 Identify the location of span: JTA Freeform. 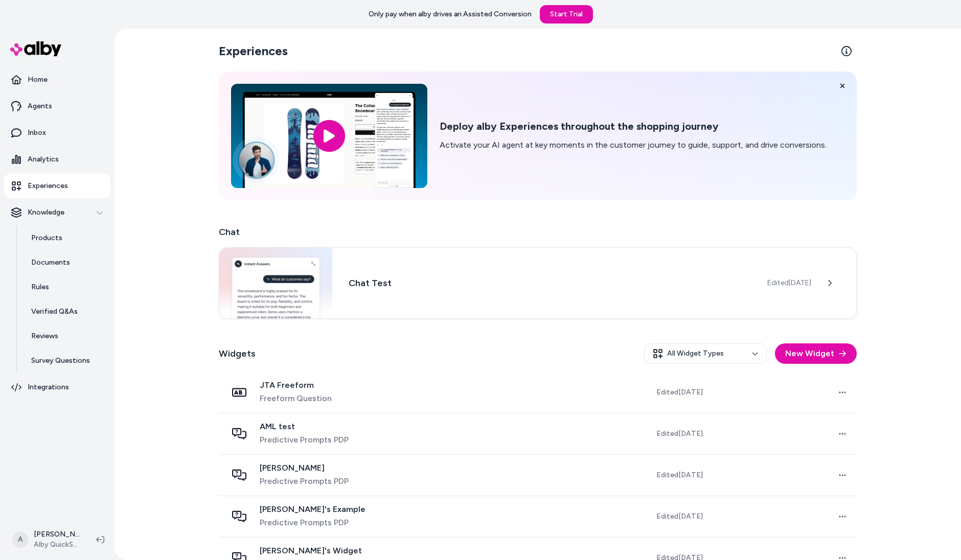
(295, 385).